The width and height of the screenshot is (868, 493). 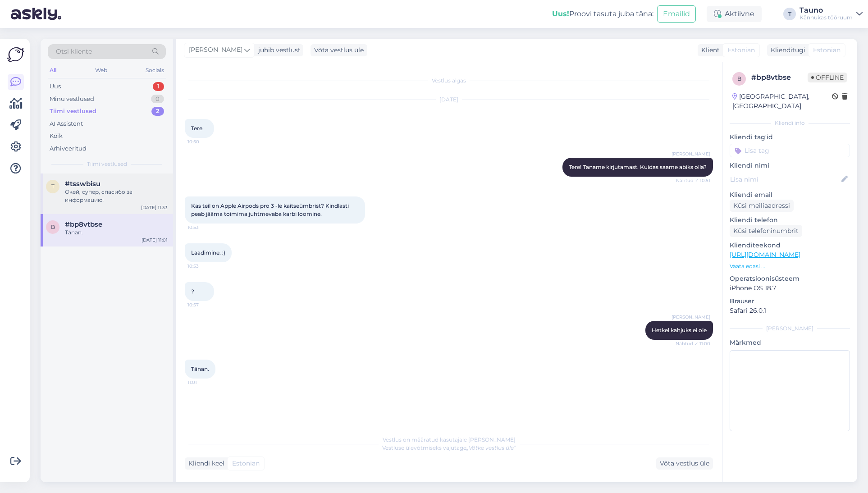 I want to click on span: Laadimine. :), so click(x=208, y=252).